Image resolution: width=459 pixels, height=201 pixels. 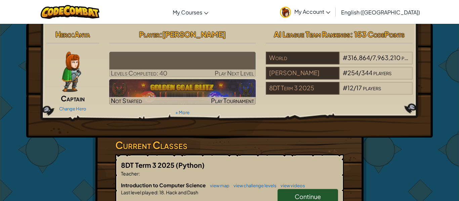 I want to click on div: 8DT Term 3 2025, so click(x=303, y=88).